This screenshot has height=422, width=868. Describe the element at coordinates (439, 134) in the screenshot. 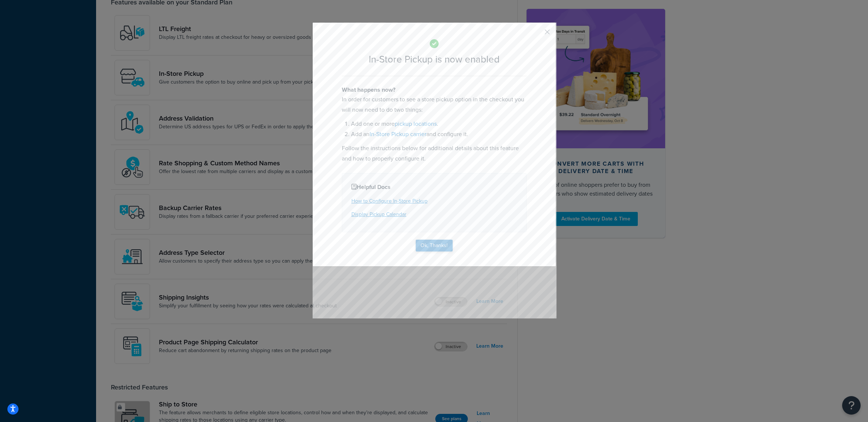

I see `li: Add an and configure it.` at that location.